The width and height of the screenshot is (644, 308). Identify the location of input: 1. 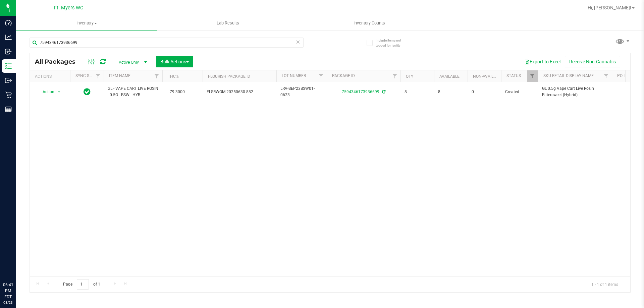
(83, 284).